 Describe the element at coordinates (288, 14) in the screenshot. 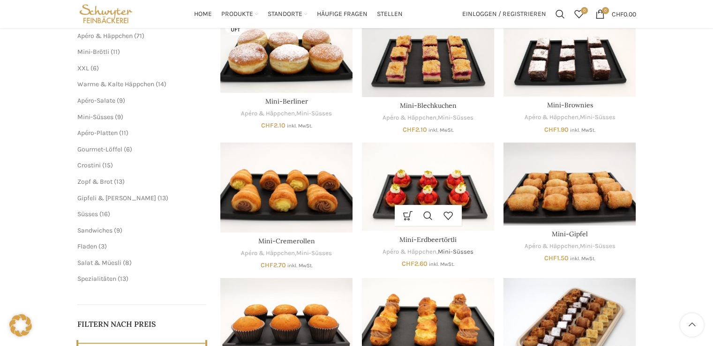

I see `a: Standorte` at that location.